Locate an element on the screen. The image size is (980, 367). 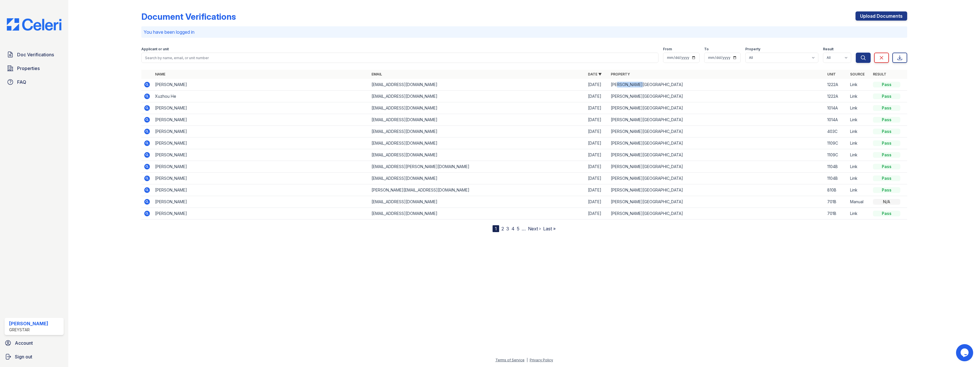
a: Last » is located at coordinates (549, 229).